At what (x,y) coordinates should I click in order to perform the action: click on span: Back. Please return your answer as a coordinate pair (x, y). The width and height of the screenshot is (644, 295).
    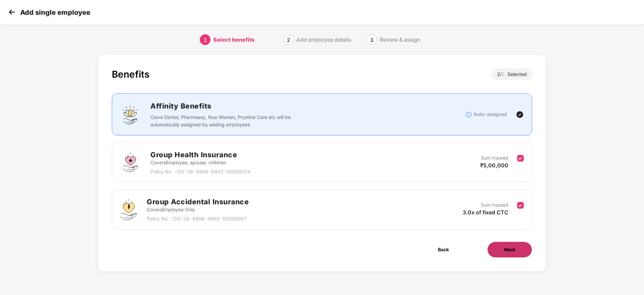
    Looking at the image, I should click on (443, 250).